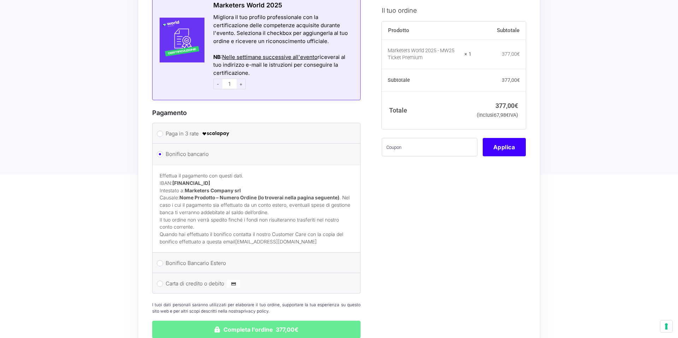  What do you see at coordinates (255, 263) in the screenshot?
I see `label: Bonifico Bancario Estero` at bounding box center [255, 263].